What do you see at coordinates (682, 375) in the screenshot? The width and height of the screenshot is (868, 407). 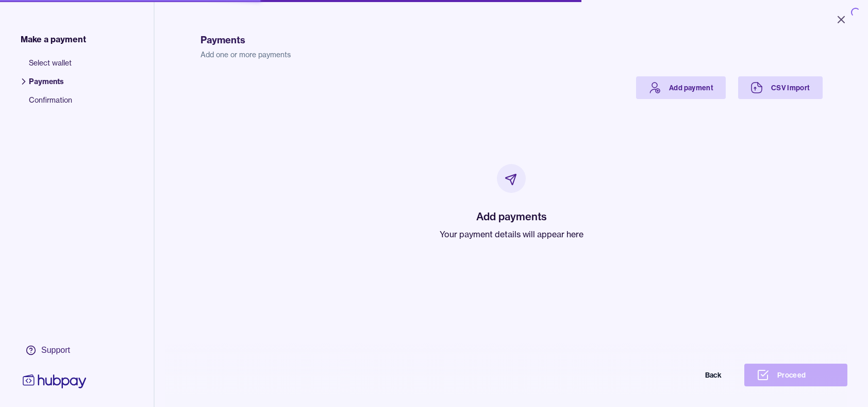 I see `button: Back` at bounding box center [682, 375].